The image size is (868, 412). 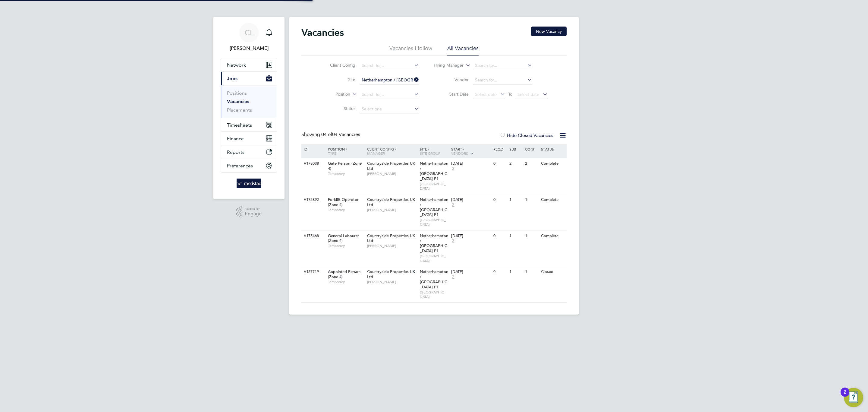 What do you see at coordinates (531, 149) in the screenshot?
I see `div: Conf` at bounding box center [531, 149].